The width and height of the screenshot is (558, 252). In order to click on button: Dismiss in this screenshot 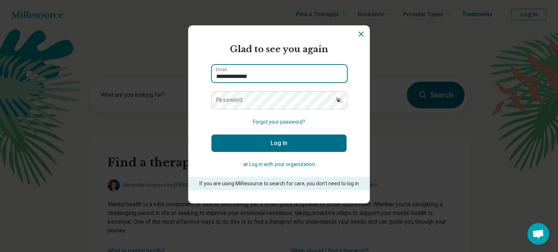, I will do `click(361, 34)`.